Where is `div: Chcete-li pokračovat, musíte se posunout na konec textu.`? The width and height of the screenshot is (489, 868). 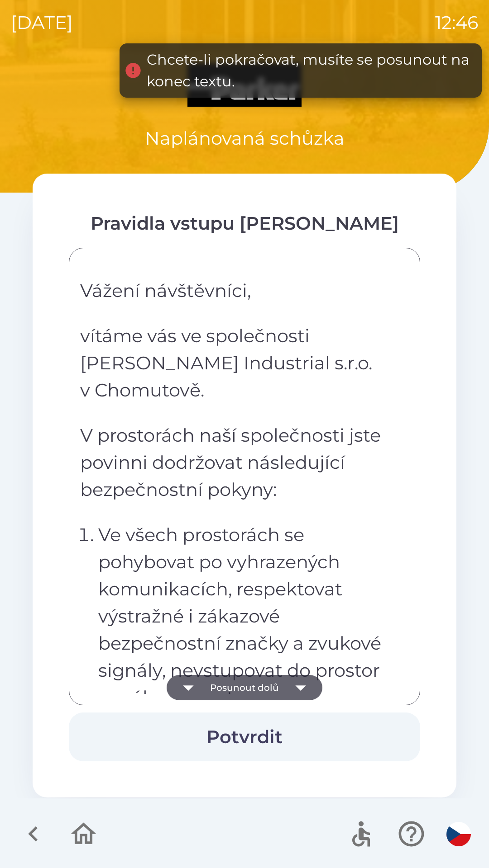 div: Chcete-li pokračovat, musíte se posunout na konec textu. is located at coordinates (310, 70).